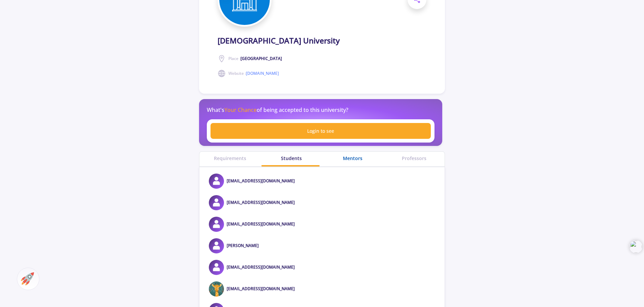  I want to click on span: Place :, so click(255, 59).